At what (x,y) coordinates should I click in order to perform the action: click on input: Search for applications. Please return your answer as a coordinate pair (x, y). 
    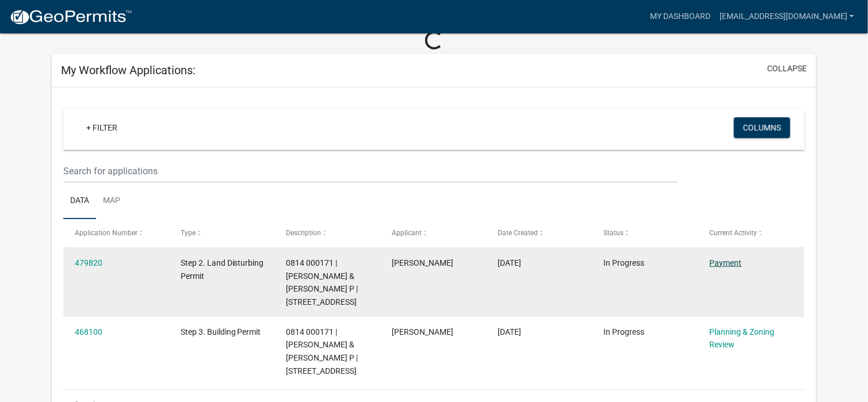
    Looking at the image, I should click on (370, 171).